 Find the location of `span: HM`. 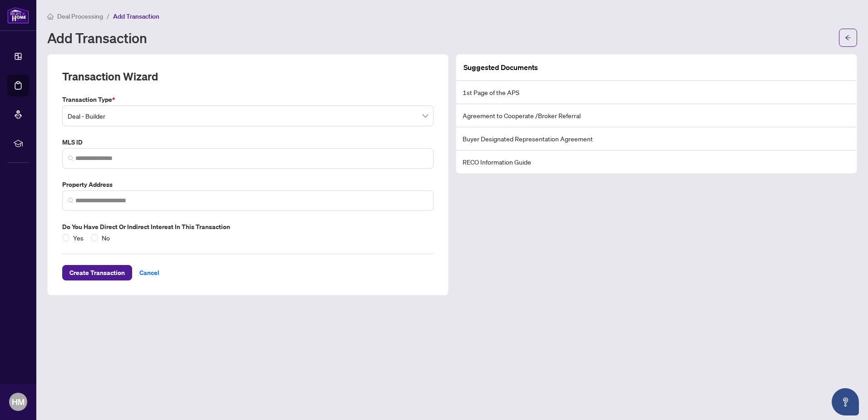

span: HM is located at coordinates (18, 402).